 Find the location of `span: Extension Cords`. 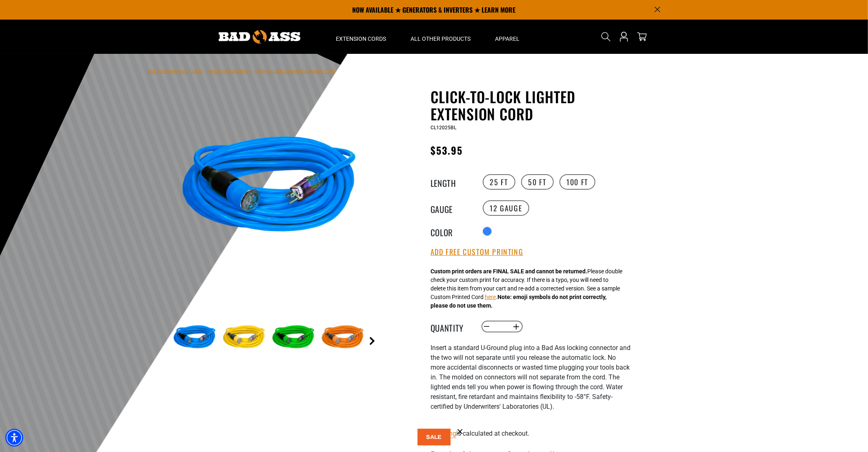

span: Extension Cords is located at coordinates (361, 38).